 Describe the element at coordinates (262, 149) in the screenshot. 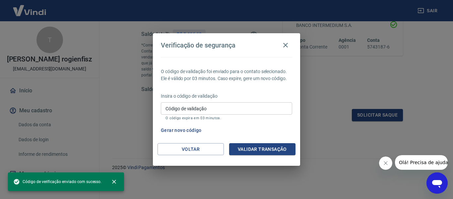

I see `button: Validar transação` at that location.